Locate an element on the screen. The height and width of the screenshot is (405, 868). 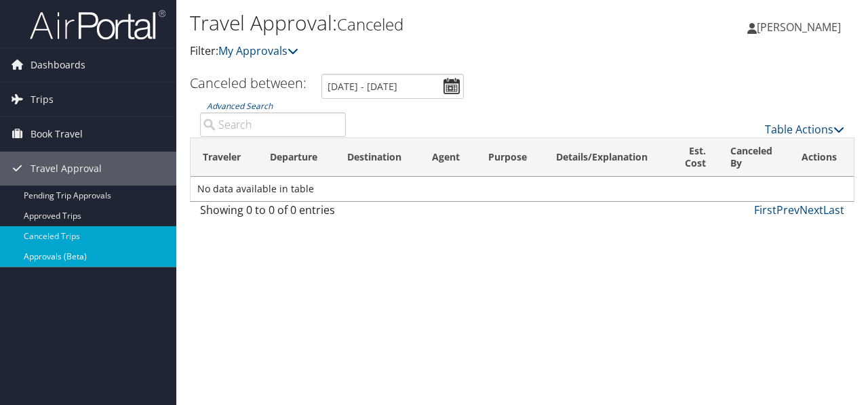
th: Departure: activate to sort column ascending is located at coordinates (296, 157).